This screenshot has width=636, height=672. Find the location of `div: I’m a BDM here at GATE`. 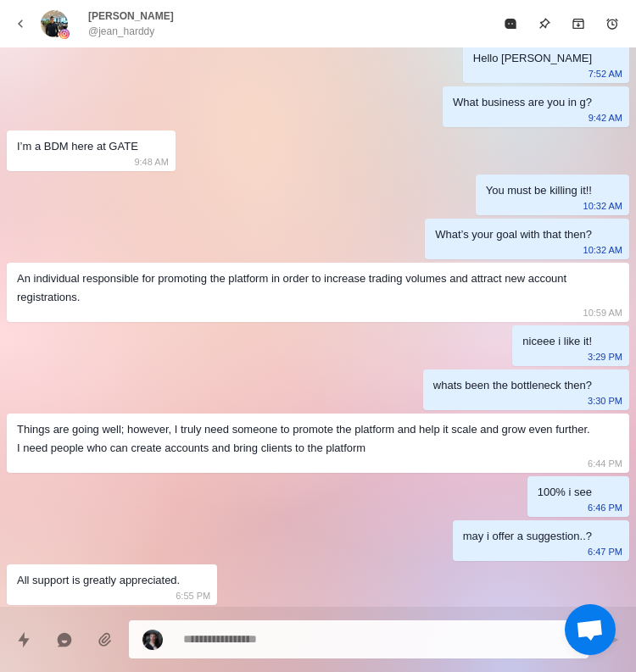

div: I’m a BDM here at GATE is located at coordinates (77, 147).